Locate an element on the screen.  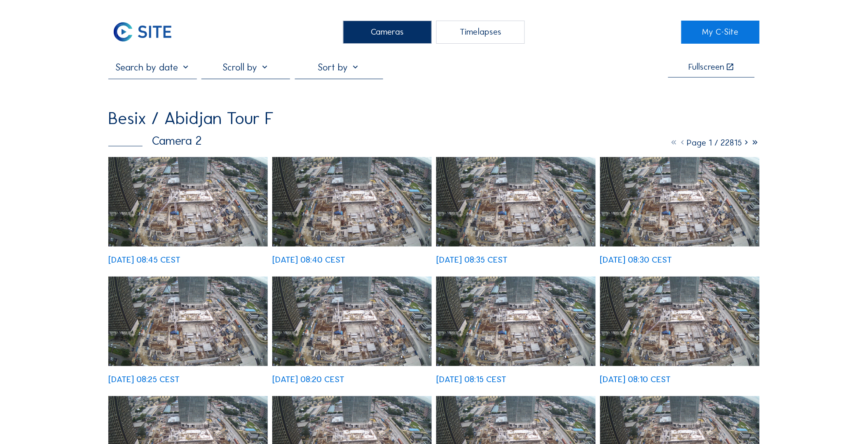
a: My C-Site is located at coordinates (721, 32).